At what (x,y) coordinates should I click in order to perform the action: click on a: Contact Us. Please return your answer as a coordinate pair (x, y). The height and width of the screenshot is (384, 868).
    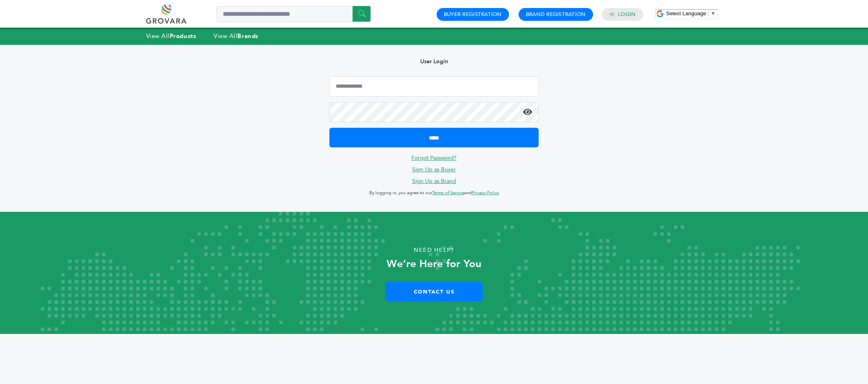
    Looking at the image, I should click on (434, 292).